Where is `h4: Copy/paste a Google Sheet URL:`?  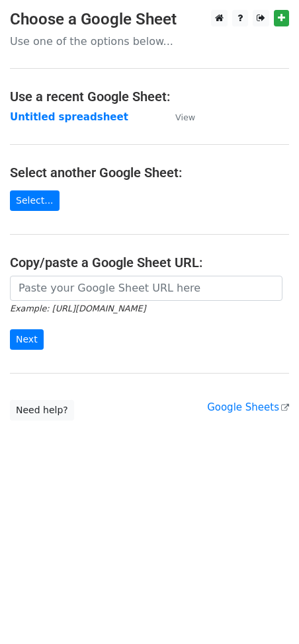
h4: Copy/paste a Google Sheet URL: is located at coordinates (150, 263).